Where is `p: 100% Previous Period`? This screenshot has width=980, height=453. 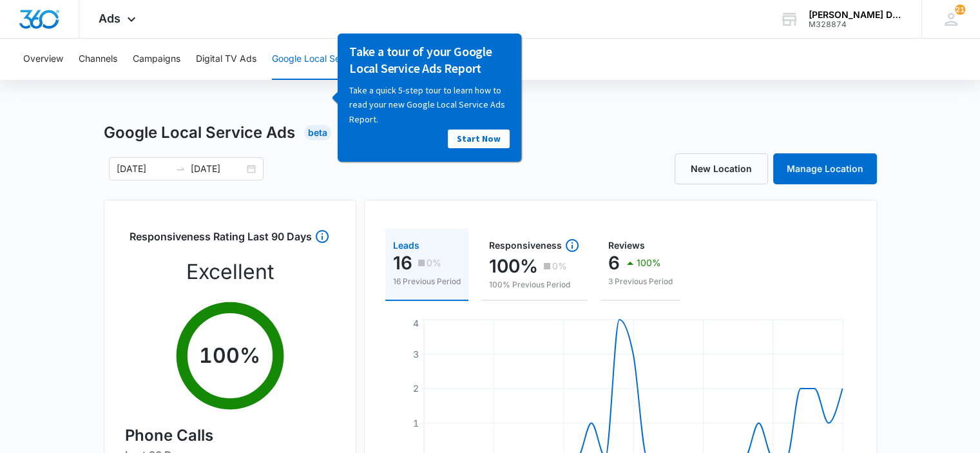
p: 100% Previous Period is located at coordinates (534, 284).